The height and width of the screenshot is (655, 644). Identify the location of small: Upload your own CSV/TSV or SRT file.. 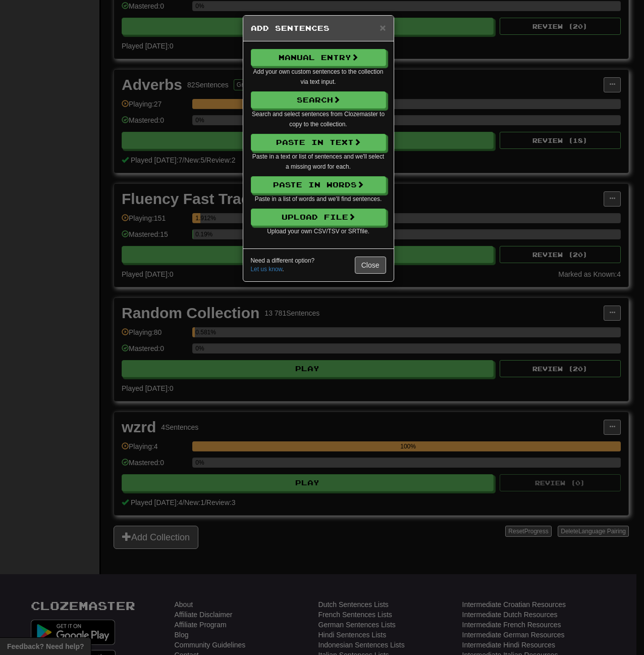
(318, 231).